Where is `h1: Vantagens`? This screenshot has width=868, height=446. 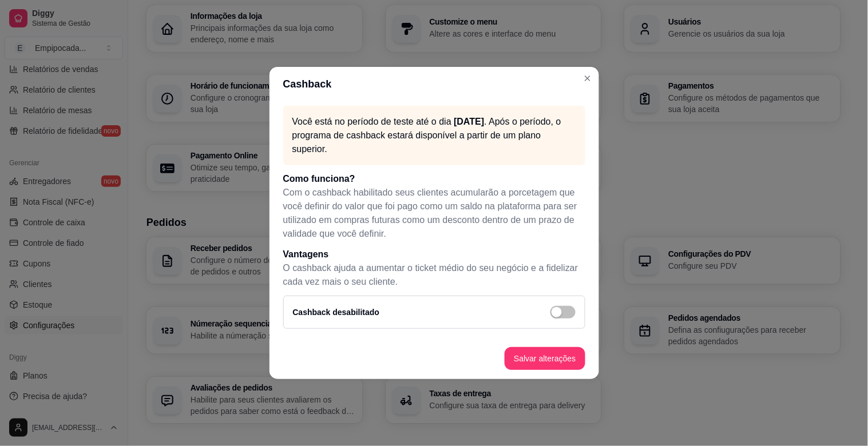 h1: Vantagens is located at coordinates (435, 254).